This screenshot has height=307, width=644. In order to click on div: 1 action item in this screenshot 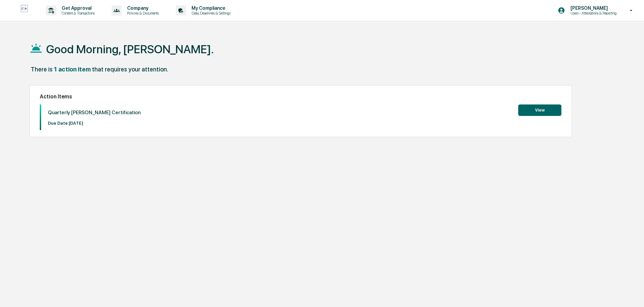, I will do `click(72, 69)`.